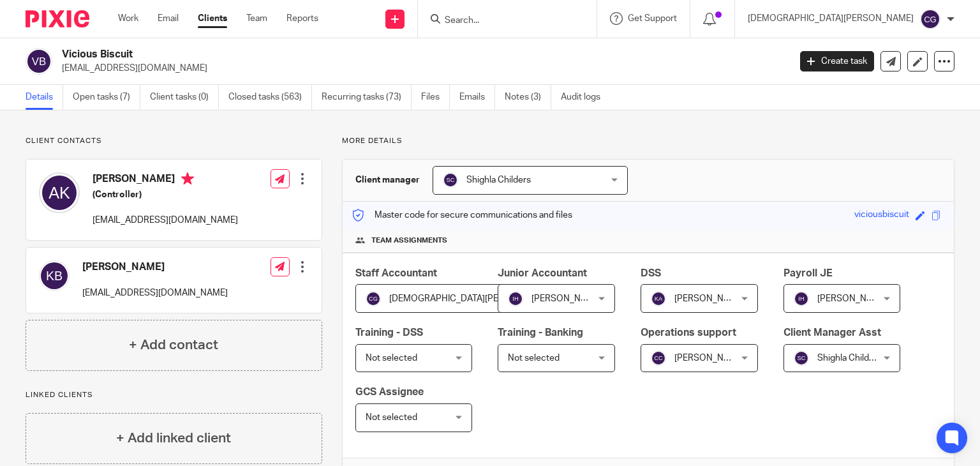 This screenshot has height=466, width=980. Describe the element at coordinates (389, 332) in the screenshot. I see `span: Training - DSS` at that location.